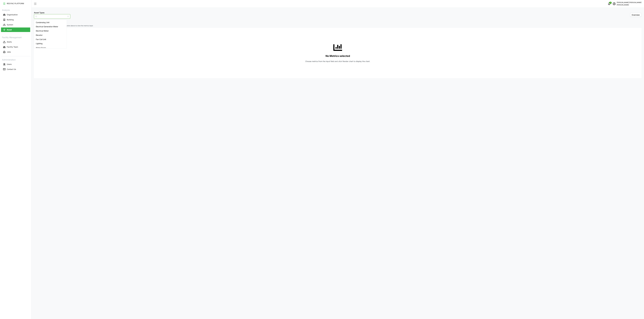 The height and width of the screenshot is (319, 644). Describe the element at coordinates (614, 4) in the screenshot. I see `button: schedule` at that location.